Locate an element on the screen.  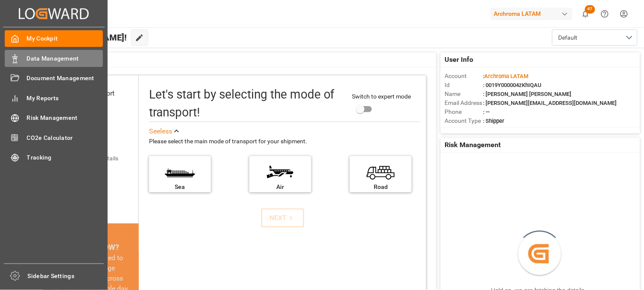
span: CO2e Calculator is located at coordinates (65, 138).